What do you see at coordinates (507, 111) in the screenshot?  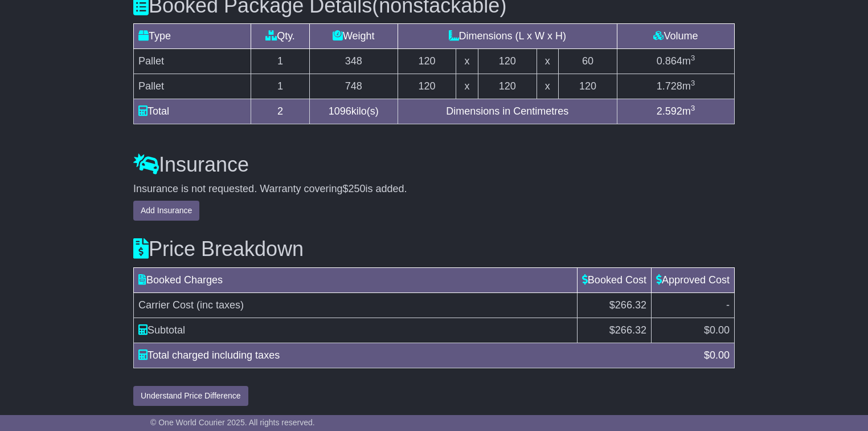 I see `td: Dimensions in Centimetres` at bounding box center [507, 111].